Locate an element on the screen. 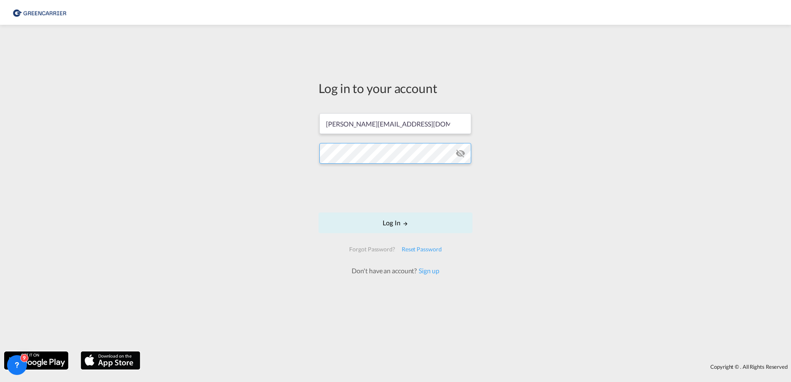 The image size is (791, 382). div: Log in to your account is located at coordinates (395, 88).